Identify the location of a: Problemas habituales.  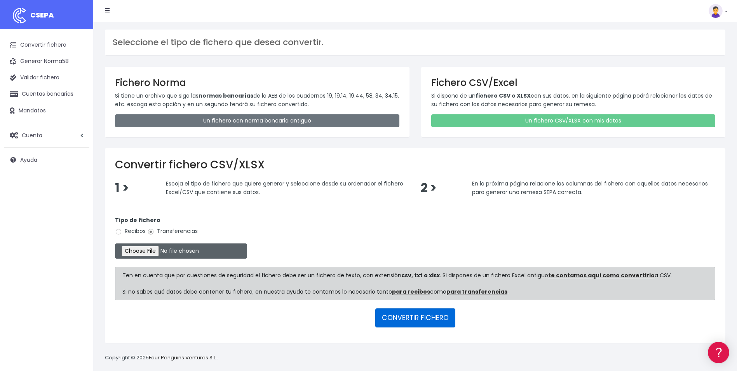
(78, 116).